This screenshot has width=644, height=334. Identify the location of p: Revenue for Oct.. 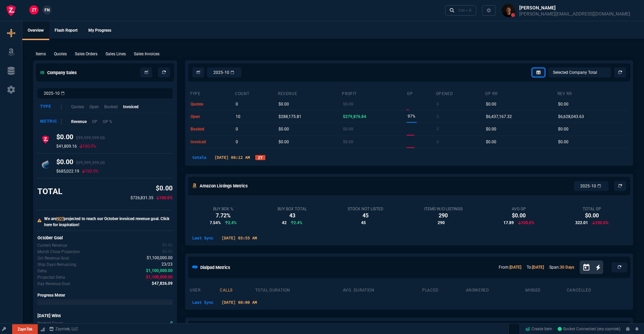
(52, 246).